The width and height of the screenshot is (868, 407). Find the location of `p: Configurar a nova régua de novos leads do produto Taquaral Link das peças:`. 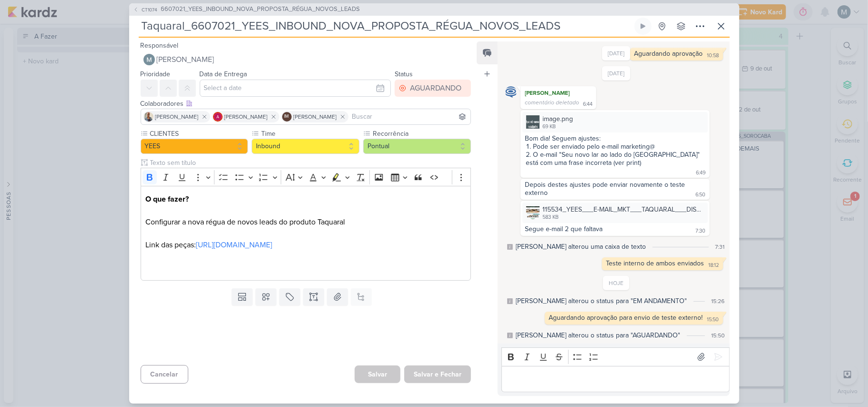

p: Configurar a nova régua de novos leads do produto Taquaral Link das peças: is located at coordinates (305, 233).